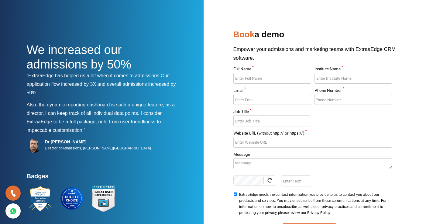 The width and height of the screenshot is (433, 224). I want to click on input: Enter Job Title, so click(272, 121).